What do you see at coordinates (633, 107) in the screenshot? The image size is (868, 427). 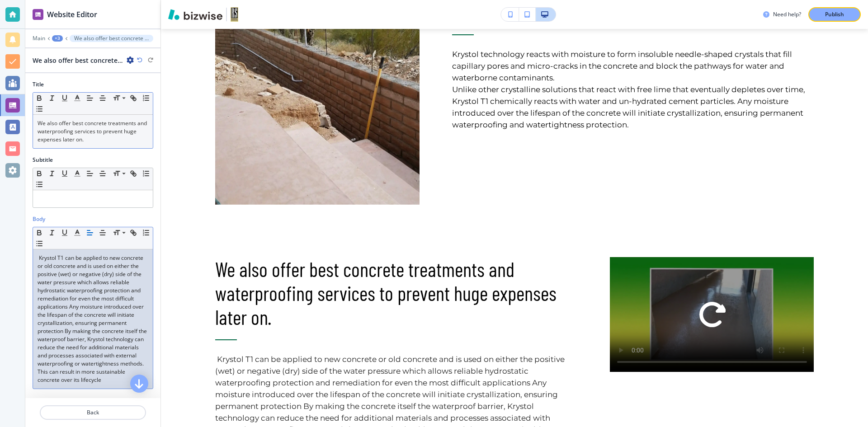 I see `p: Unlike other crystalline solutions that react with free lime that eventually depletes over time, ...` at bounding box center [633, 107].